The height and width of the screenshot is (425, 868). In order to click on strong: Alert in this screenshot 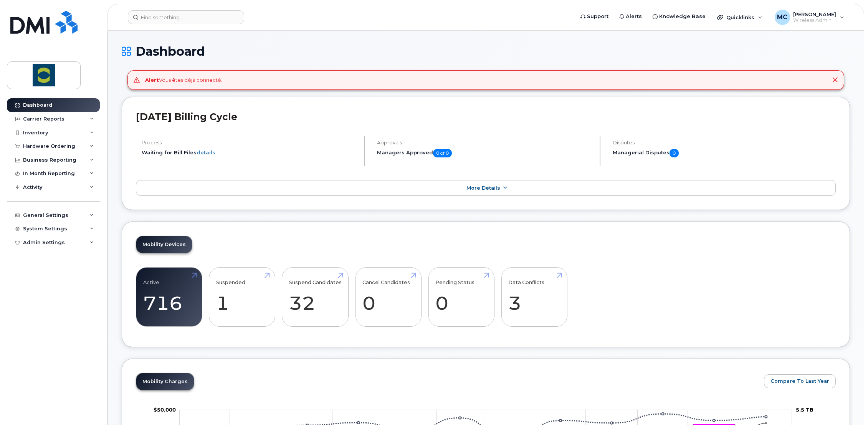, I will do `click(152, 80)`.